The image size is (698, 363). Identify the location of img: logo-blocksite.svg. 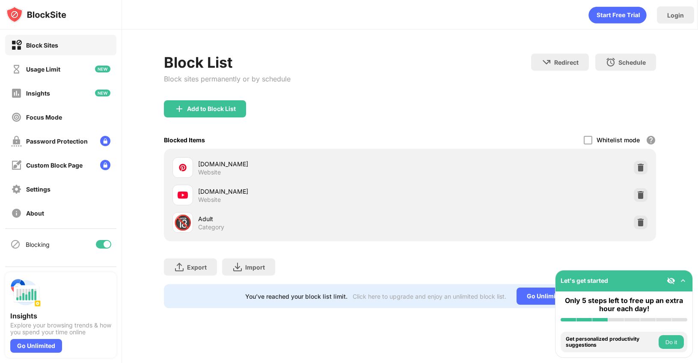
(36, 15).